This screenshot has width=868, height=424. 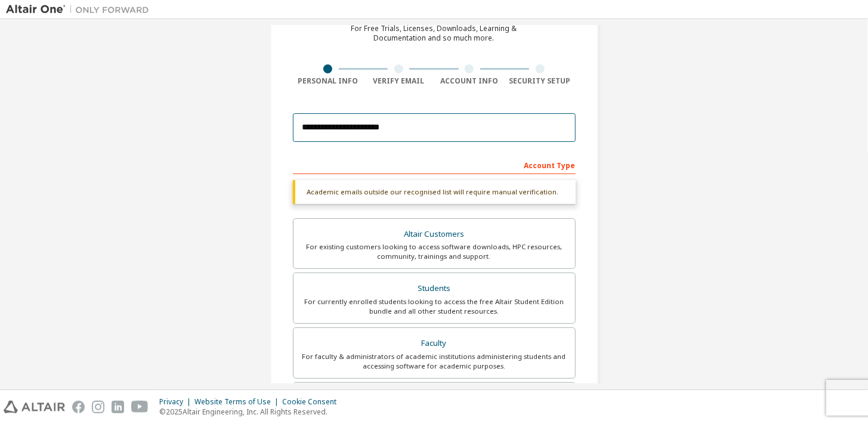 I want to click on img: youtube.svg, so click(x=140, y=407).